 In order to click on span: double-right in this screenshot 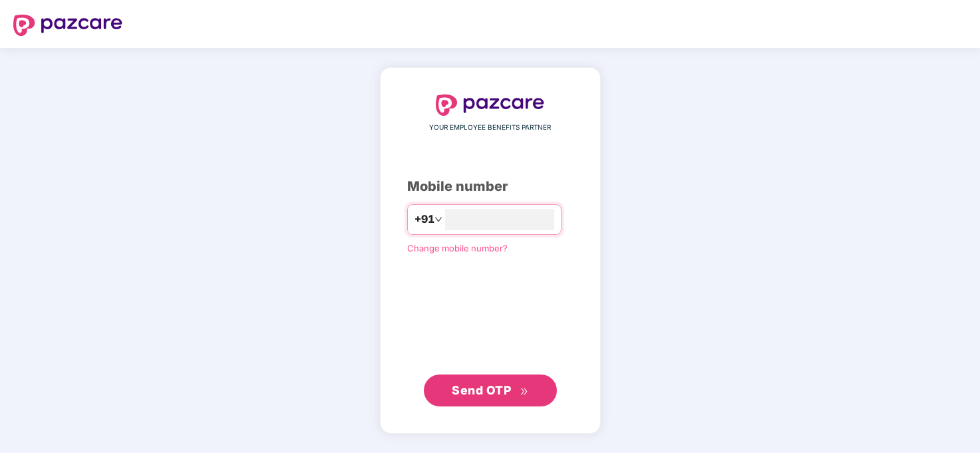, I will do `click(524, 392)`.